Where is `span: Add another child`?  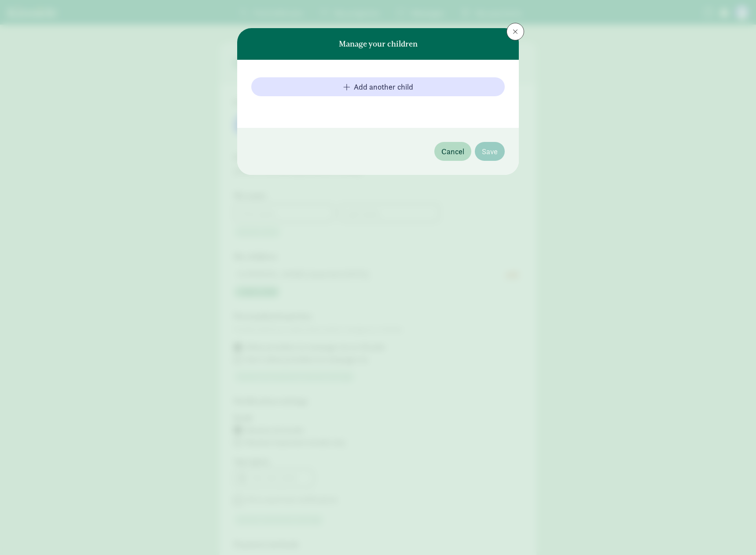 span: Add another child is located at coordinates (383, 87).